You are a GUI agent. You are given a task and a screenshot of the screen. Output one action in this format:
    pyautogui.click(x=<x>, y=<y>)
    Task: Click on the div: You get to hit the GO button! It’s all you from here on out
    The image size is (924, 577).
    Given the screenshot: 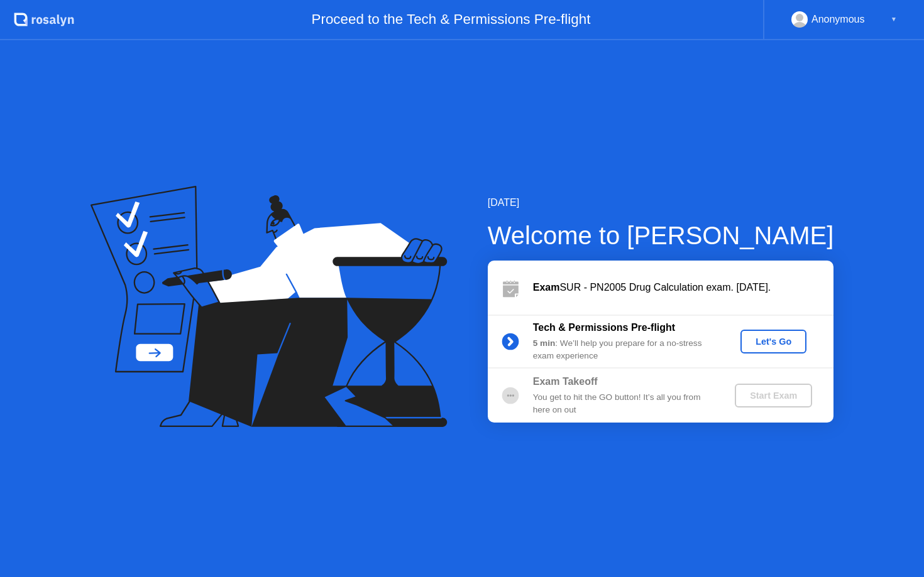 What is the action you would take?
    pyautogui.click(x=624, y=404)
    